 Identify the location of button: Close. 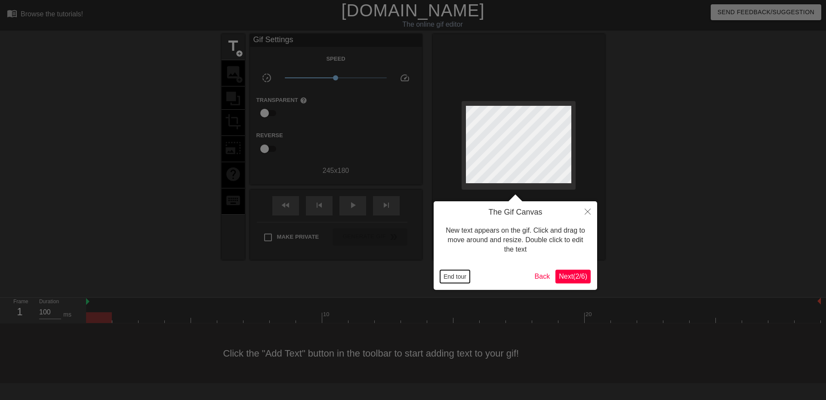
(587, 211).